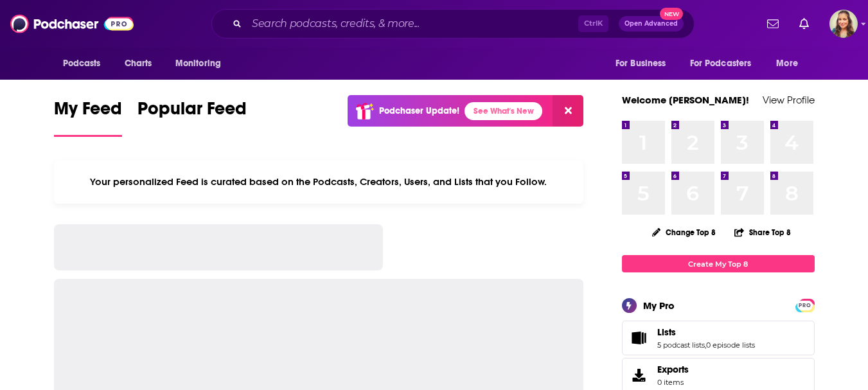 The height and width of the screenshot is (390, 868). Describe the element at coordinates (88, 117) in the screenshot. I see `a: My Feed` at that location.